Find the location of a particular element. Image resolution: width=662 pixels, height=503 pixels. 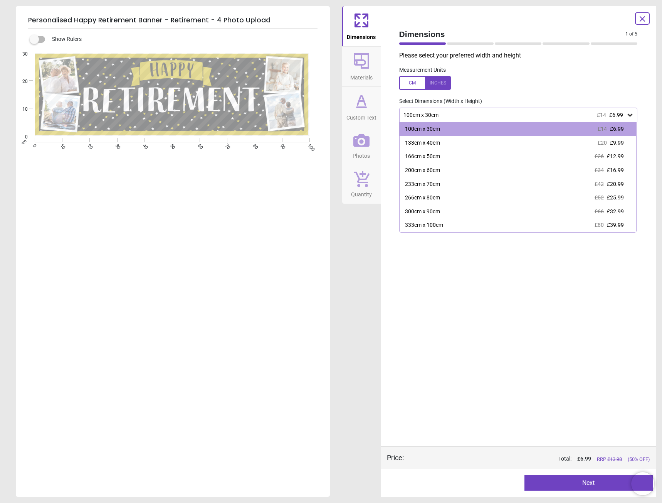

button: Dimensions is located at coordinates (362, 26).